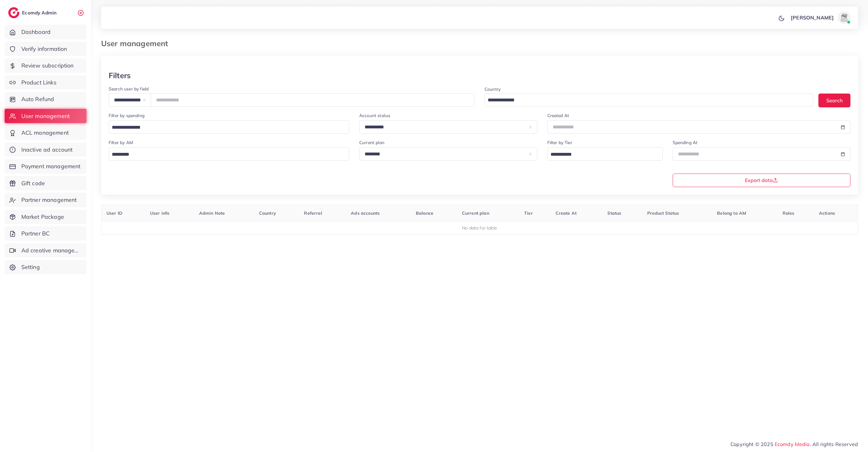  I want to click on span: Dashboard, so click(36, 32).